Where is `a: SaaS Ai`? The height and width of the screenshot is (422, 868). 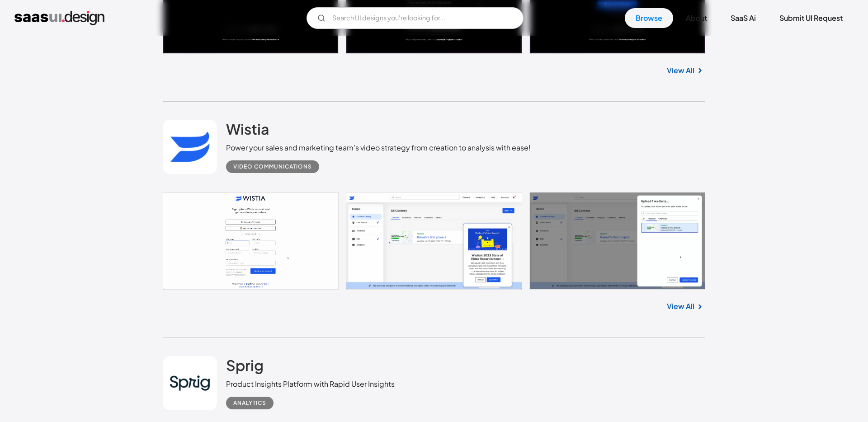
a: SaaS Ai is located at coordinates (743, 18).